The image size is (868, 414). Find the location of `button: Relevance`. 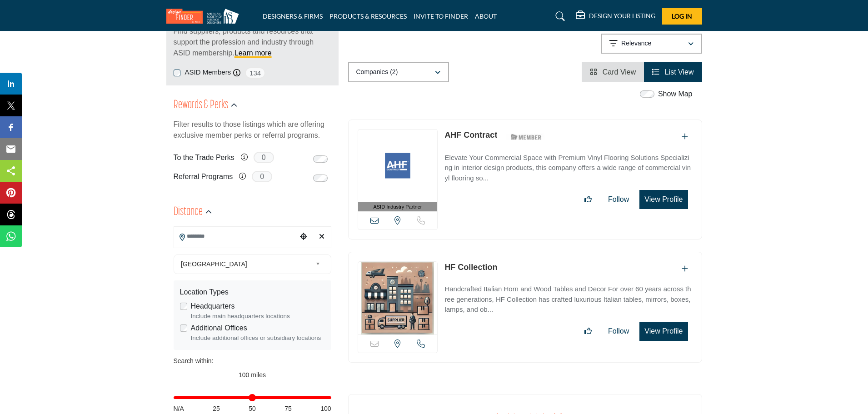

button: Relevance is located at coordinates (651, 44).